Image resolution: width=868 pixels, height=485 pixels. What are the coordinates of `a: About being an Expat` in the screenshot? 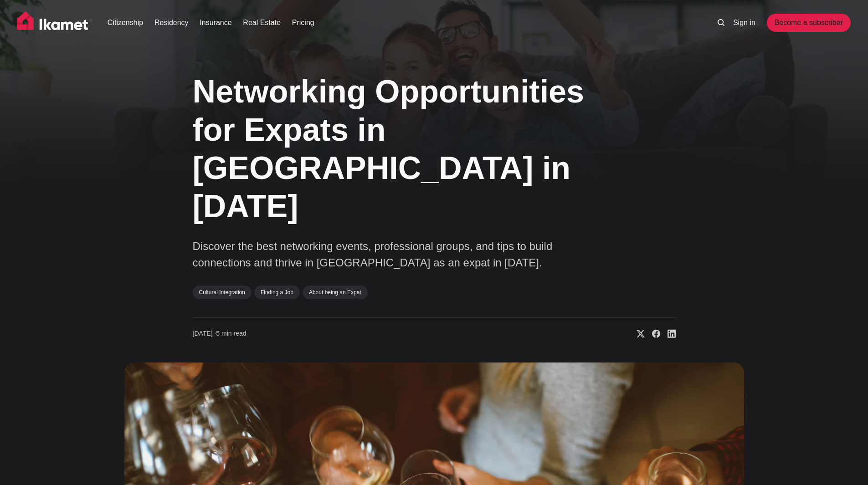 It's located at (335, 292).